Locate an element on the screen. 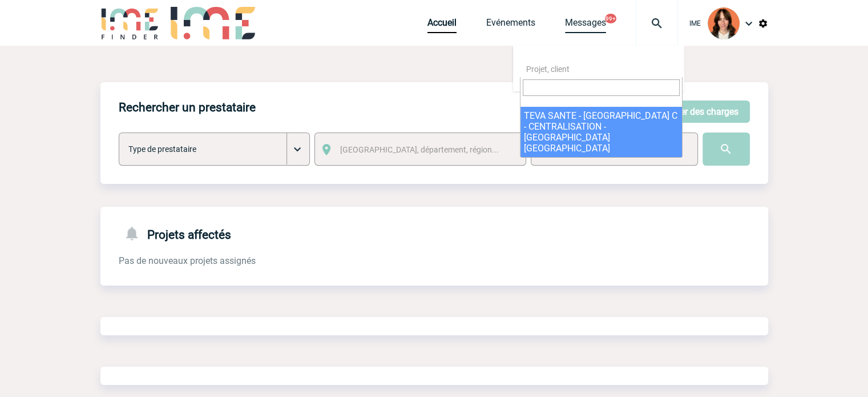 The image size is (868, 397). button: 99+ is located at coordinates (610, 18).